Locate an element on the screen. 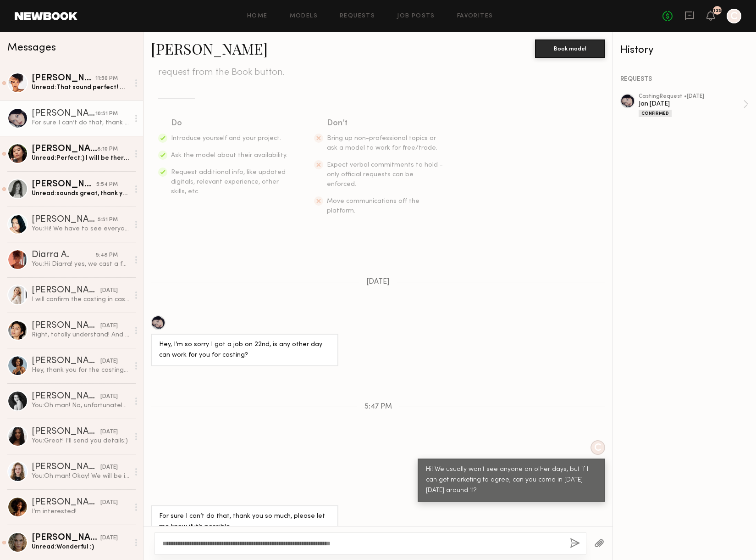 The image size is (756, 560). a: Home is located at coordinates (257, 16).